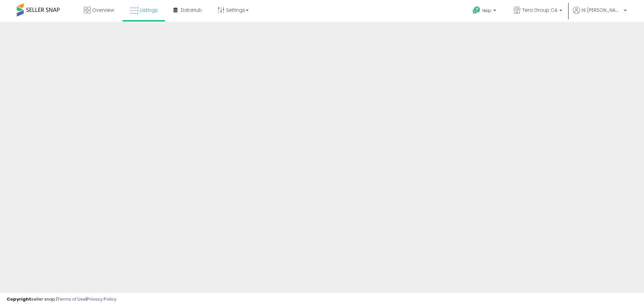  Describe the element at coordinates (71, 298) in the screenshot. I see `a: Terms of Use` at that location.